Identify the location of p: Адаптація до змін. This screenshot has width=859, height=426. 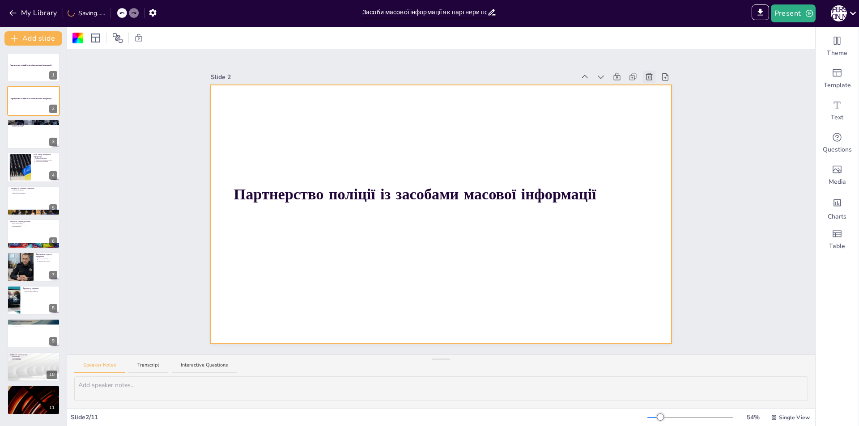
(34, 391).